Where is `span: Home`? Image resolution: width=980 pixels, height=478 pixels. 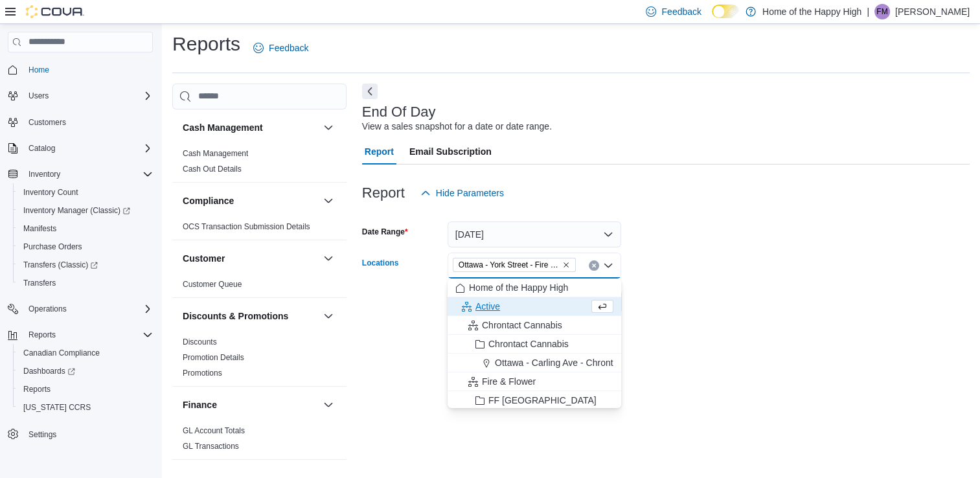
span: Home is located at coordinates (88, 69).